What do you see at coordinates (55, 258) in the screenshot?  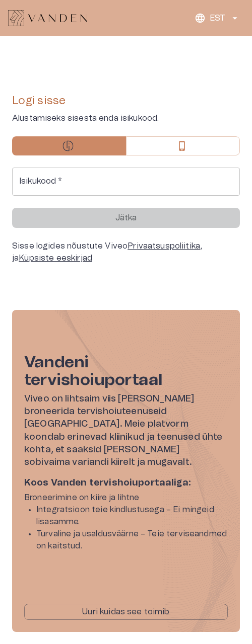 I see `a: Küpsiste eeskirjad` at bounding box center [55, 258].